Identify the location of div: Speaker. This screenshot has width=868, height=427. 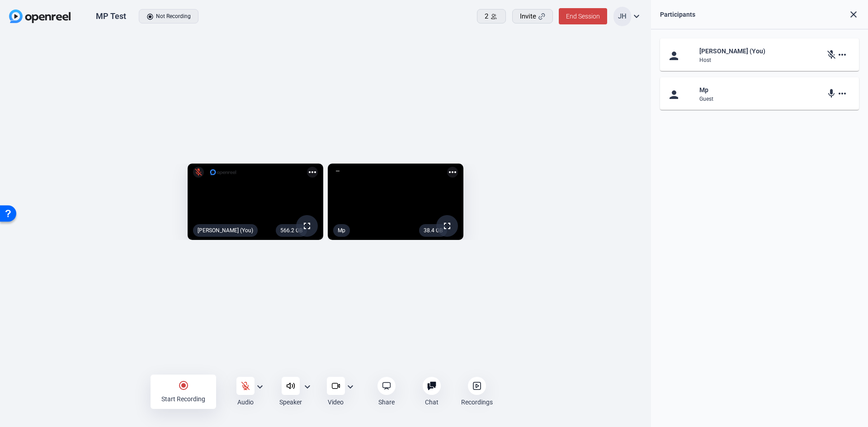
(291, 402).